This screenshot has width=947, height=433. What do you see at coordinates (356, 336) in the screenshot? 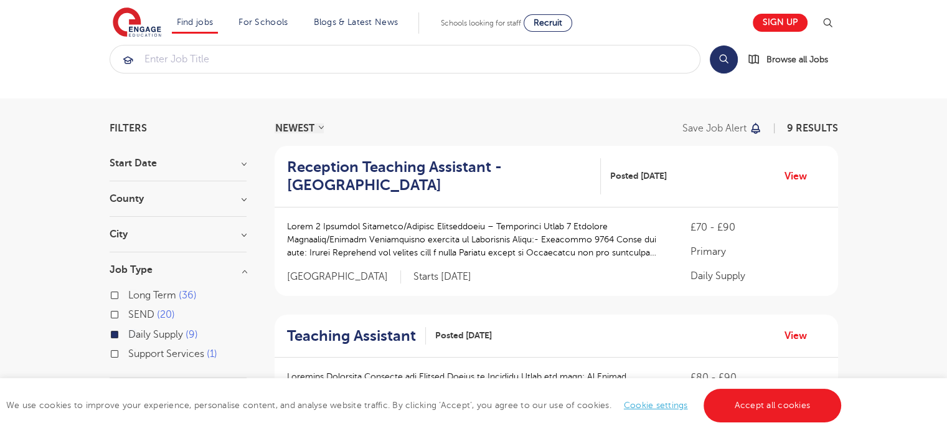
I see `a: Teaching Assistant` at bounding box center [356, 336].